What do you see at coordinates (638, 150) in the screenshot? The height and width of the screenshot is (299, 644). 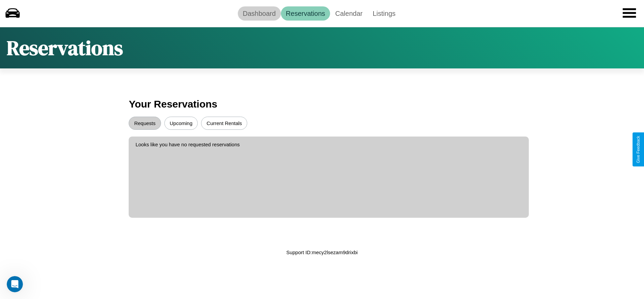 I see `div: Give Feedback` at bounding box center [638, 150].